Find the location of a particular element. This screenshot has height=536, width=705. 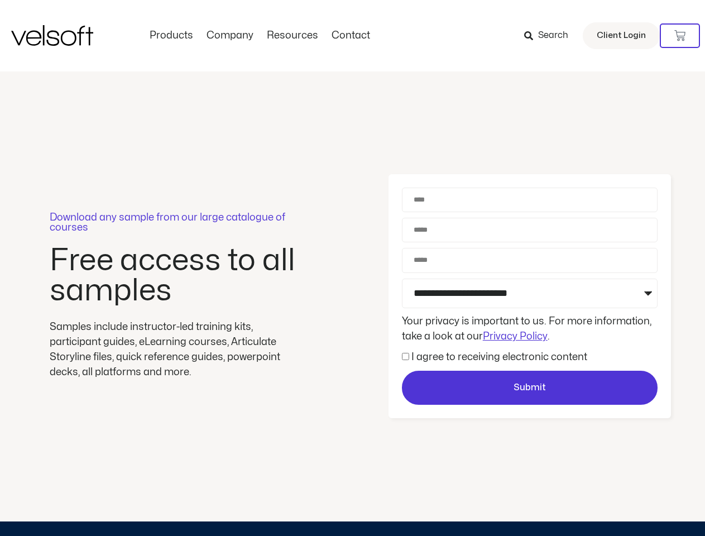

div: Your privacy is important to us. For more information, take a look at our . is located at coordinates (530, 329).